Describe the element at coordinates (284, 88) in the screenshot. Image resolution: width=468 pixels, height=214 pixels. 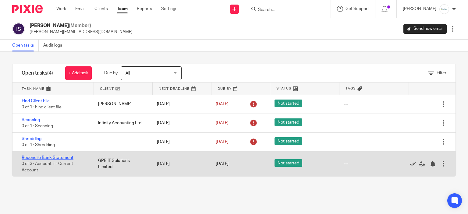
I see `span: Status` at that location.